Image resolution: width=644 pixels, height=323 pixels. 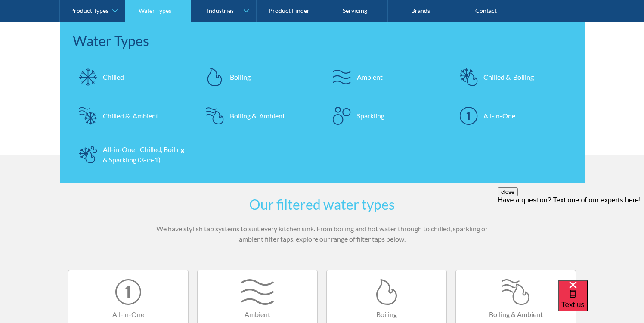 What do you see at coordinates (371, 116) in the screenshot?
I see `div: Sparkling` at bounding box center [371, 116].